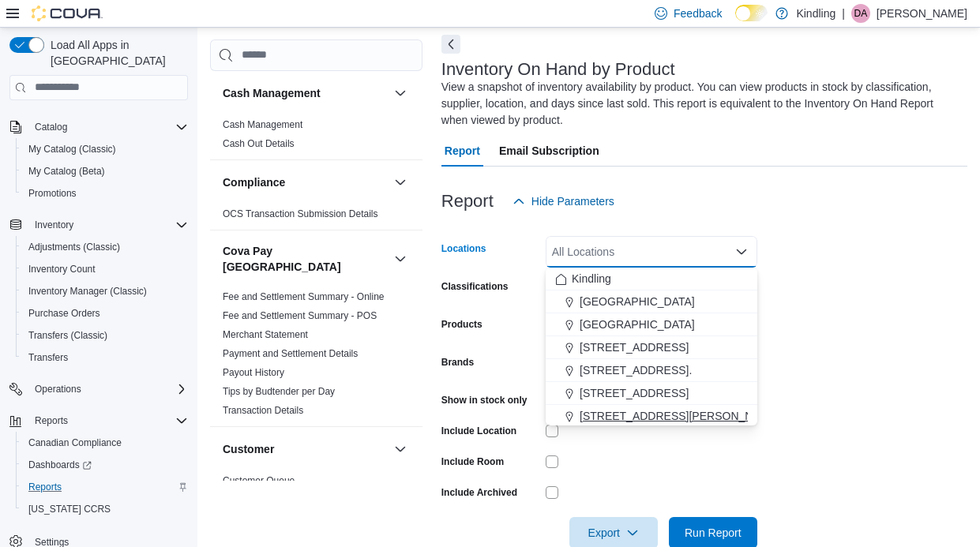 This screenshot has width=980, height=547. I want to click on button: Catalog, so click(99, 127).